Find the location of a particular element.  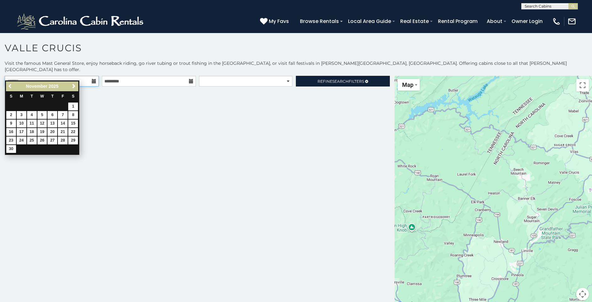

a: 8 is located at coordinates (73, 115).